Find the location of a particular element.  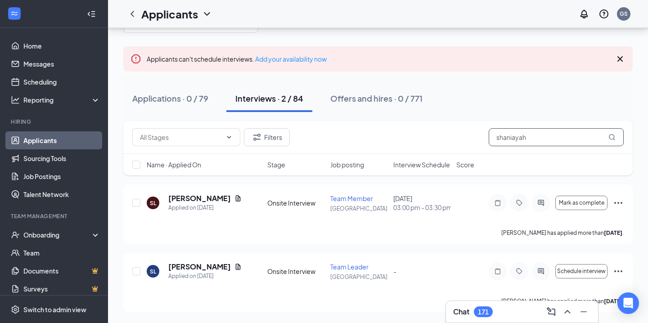

a: DocumentsCrown is located at coordinates (62, 271).